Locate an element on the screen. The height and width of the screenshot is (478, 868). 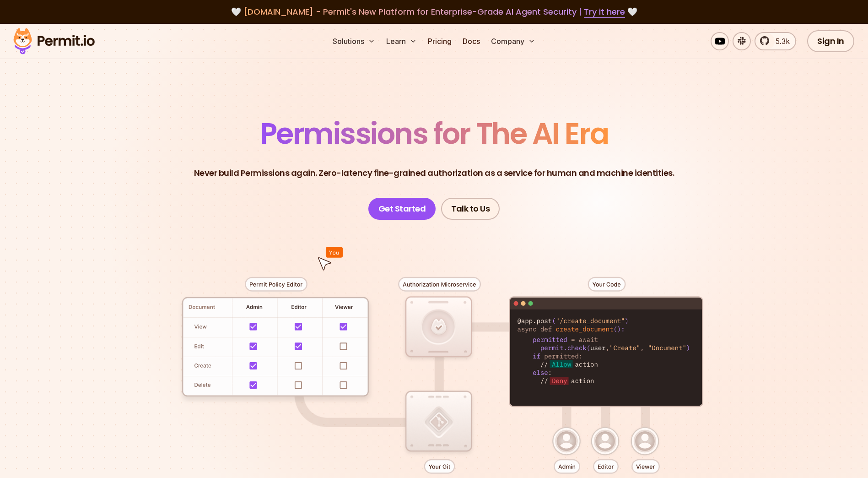
p: Never build Permissions again. Zero-latency fine-grained authorization as a service for human and... is located at coordinates (435, 173).